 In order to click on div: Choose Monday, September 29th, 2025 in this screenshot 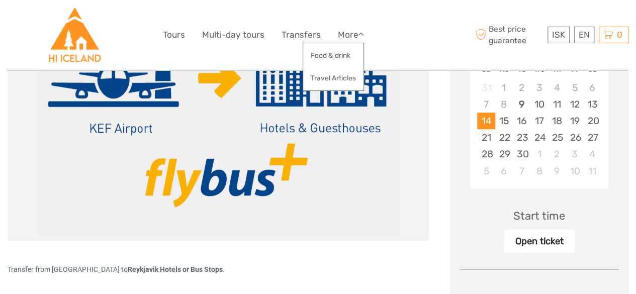, I will do `click(504, 154)`.